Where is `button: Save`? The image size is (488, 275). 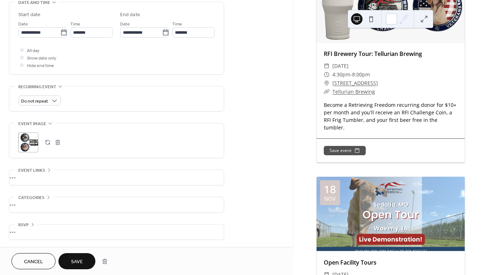 button: Save is located at coordinates (77, 261).